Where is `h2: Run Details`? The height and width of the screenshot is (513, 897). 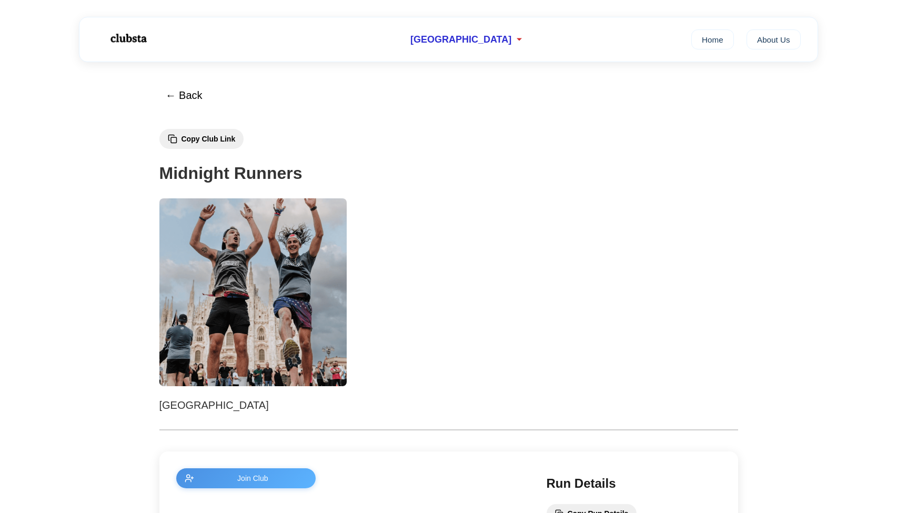 h2: Run Details is located at coordinates (634, 484).